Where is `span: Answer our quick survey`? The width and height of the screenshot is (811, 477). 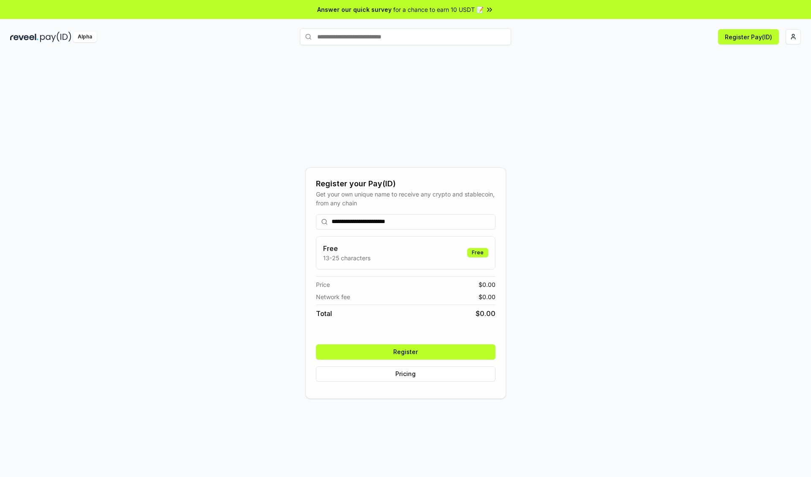 span: Answer our quick survey is located at coordinates (354, 9).